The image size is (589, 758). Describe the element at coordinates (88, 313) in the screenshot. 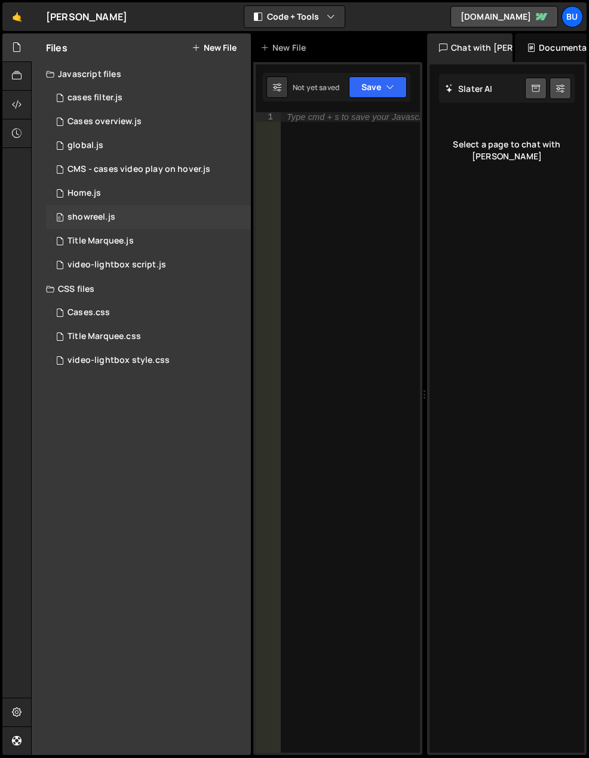

I see `div: Cases.css` at that location.